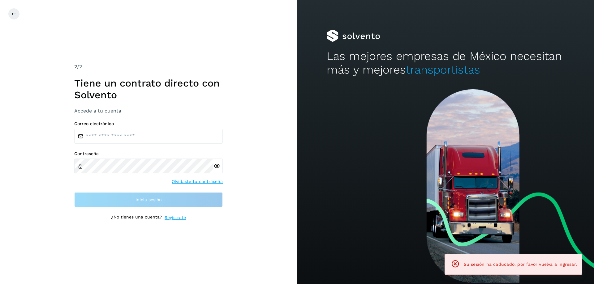 Image resolution: width=594 pixels, height=284 pixels. What do you see at coordinates (148, 124) in the screenshot?
I see `label: Correo electrónico` at bounding box center [148, 124].